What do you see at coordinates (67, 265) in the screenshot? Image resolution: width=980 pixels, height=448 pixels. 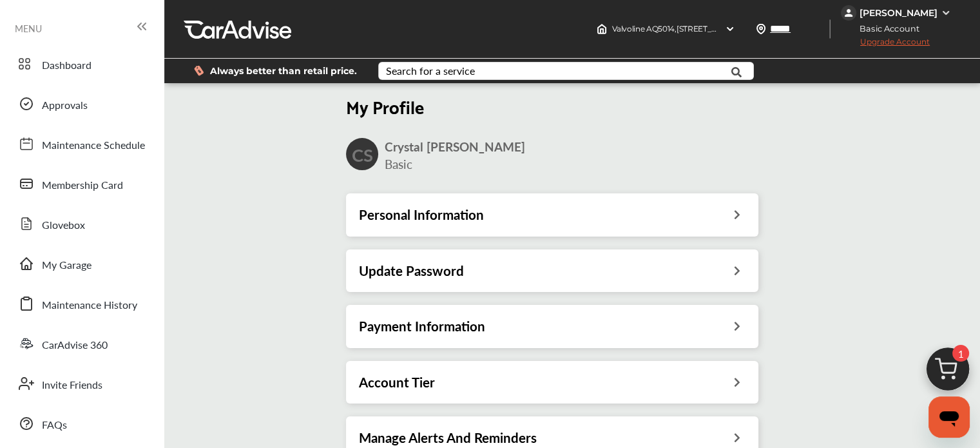 I see `span: My Garage` at bounding box center [67, 265].